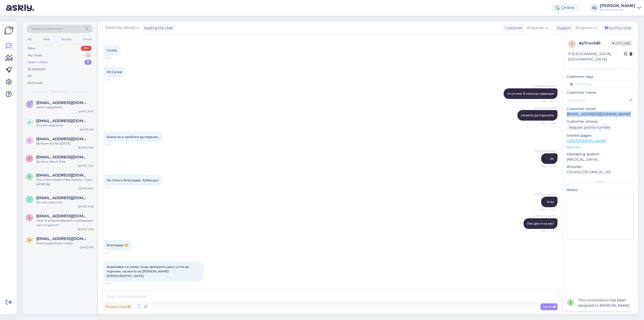 The image size is (644, 320). What do you see at coordinates (29, 176) in the screenshot?
I see `span: b` at bounding box center [29, 176].